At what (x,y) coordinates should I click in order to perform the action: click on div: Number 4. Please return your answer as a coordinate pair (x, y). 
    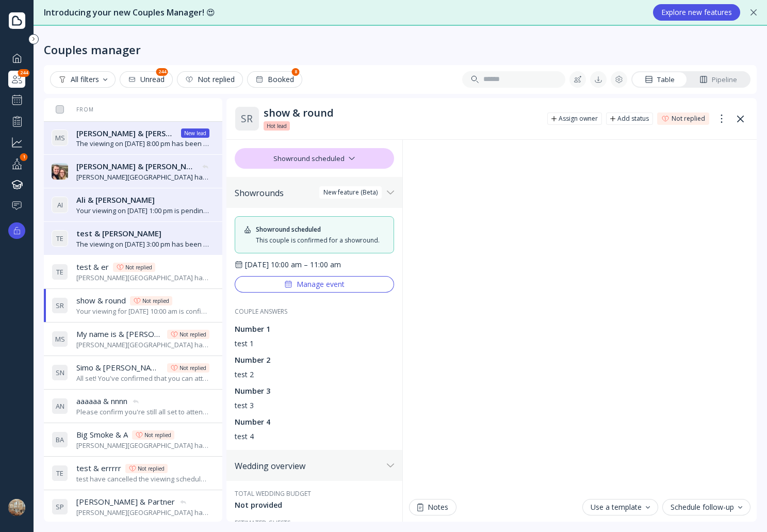
    Looking at the image, I should click on (315, 422).